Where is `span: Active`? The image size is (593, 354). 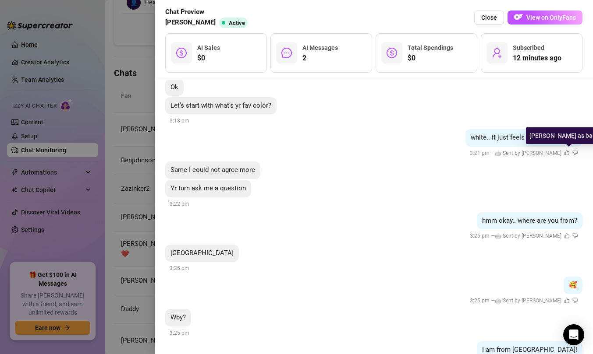 span: Active is located at coordinates (237, 23).